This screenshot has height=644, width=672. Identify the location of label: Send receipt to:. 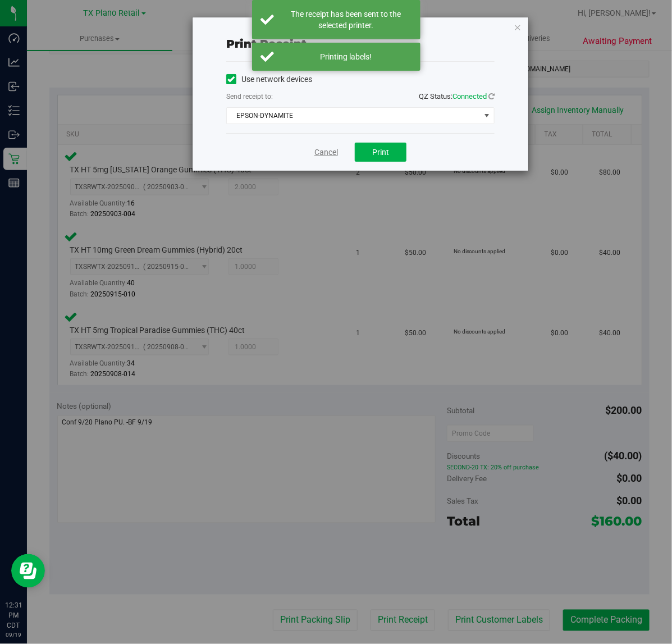
(250, 96).